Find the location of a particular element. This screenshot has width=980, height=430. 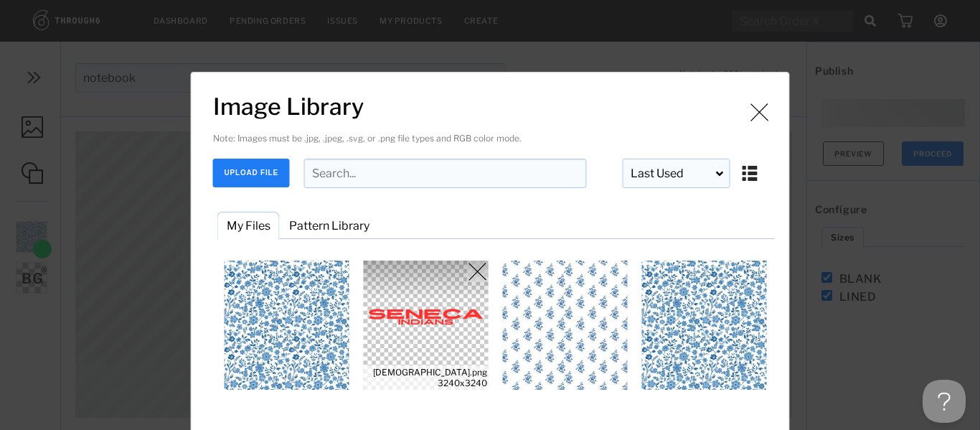

li: My Files is located at coordinates (248, 226).